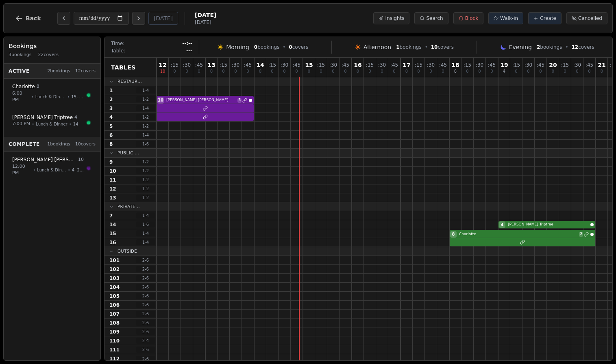  Describe the element at coordinates (128, 153) in the screenshot. I see `span: Public ...` at that location.